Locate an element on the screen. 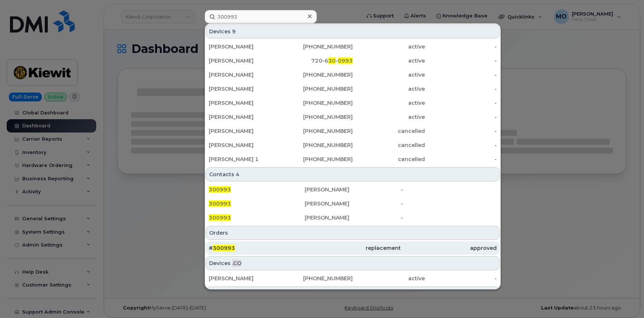 Image resolution: width=644 pixels, height=318 pixels. span: 30 is located at coordinates (332, 61).